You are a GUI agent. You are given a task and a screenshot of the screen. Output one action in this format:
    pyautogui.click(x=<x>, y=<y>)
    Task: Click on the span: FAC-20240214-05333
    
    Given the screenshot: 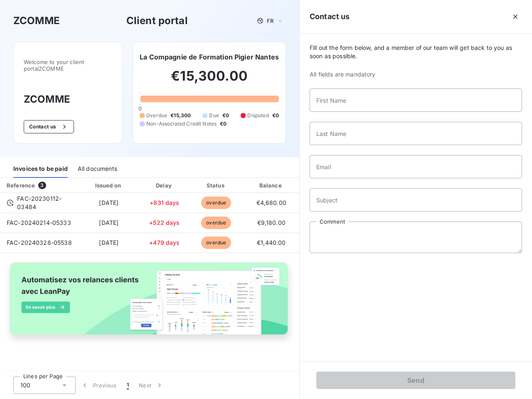 What is the action you would take?
    pyautogui.click(x=39, y=222)
    